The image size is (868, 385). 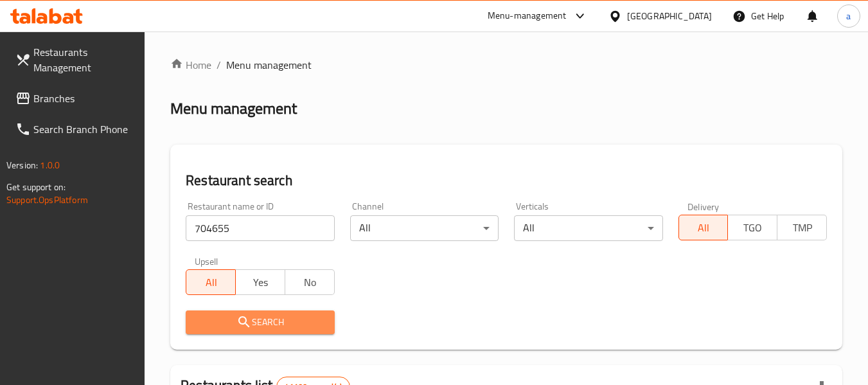 I want to click on span: No, so click(x=309, y=282).